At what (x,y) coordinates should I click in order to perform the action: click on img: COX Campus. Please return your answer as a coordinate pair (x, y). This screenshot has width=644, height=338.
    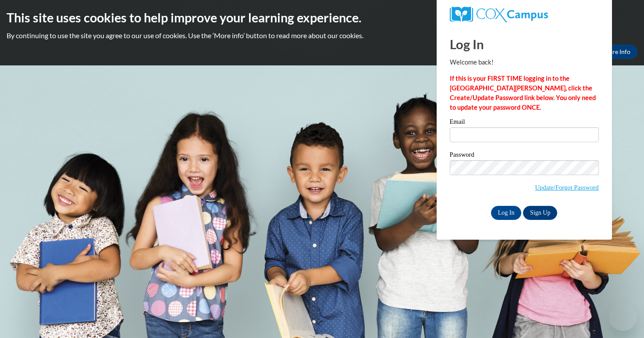
    Looking at the image, I should click on (499, 15).